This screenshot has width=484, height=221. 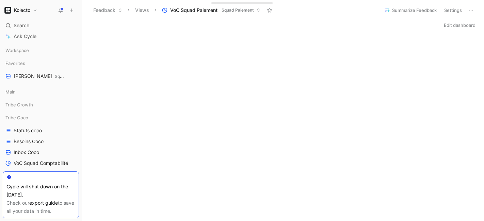 I want to click on span: Besoins Coco, so click(x=29, y=142).